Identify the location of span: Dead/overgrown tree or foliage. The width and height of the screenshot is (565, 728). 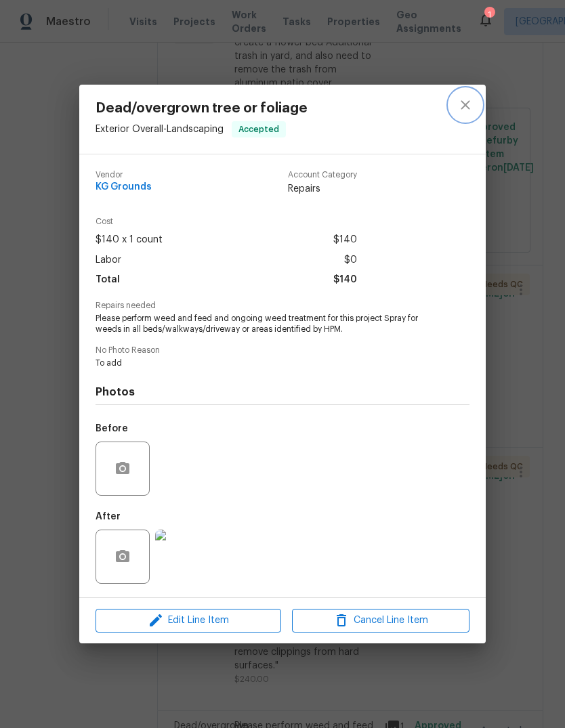
(201, 108).